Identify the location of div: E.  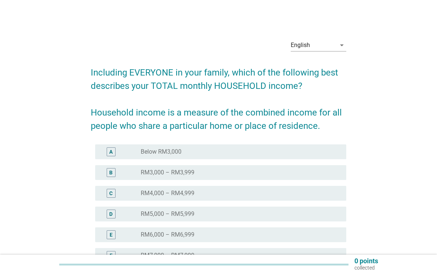
(111, 235).